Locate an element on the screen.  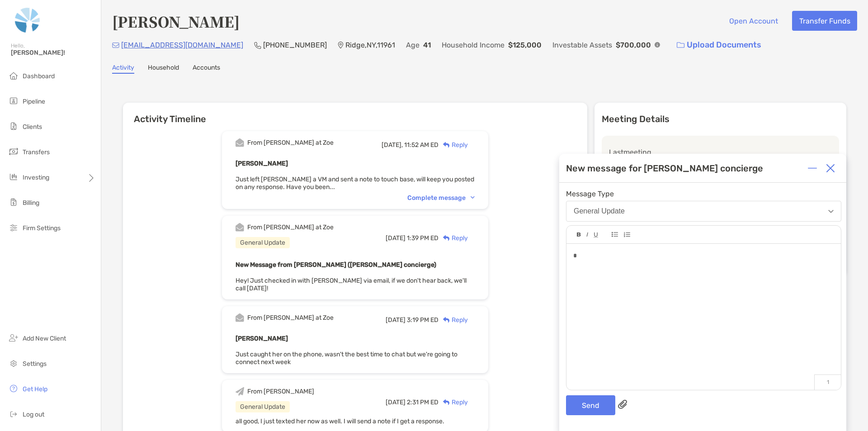
img: Phone Icon is located at coordinates (258, 45).